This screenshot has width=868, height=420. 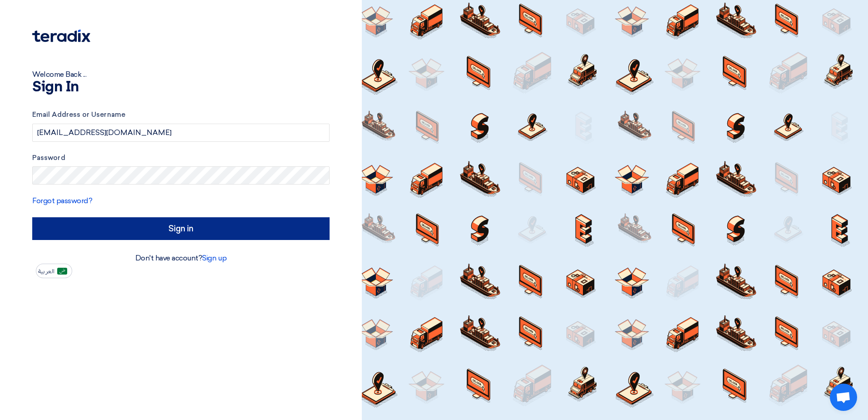 I want to click on a: Open chat, so click(x=844, y=397).